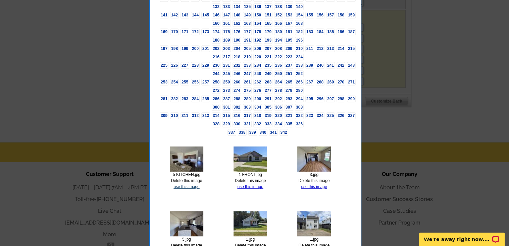 The width and height of the screenshot is (509, 246). Describe the element at coordinates (164, 99) in the screenshot. I see `a: 281` at that location.